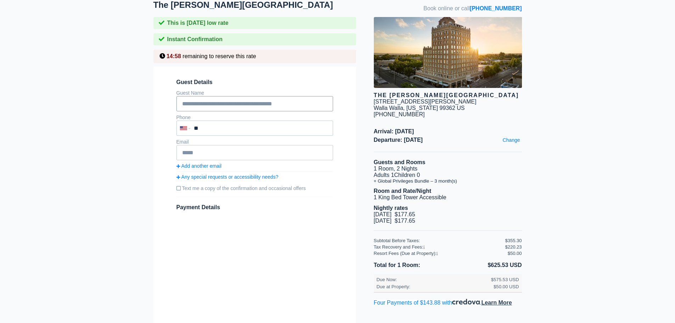 Image resolution: width=675 pixels, height=323 pixels. What do you see at coordinates (255, 166) in the screenshot?
I see `a: Add another email` at bounding box center [255, 166].